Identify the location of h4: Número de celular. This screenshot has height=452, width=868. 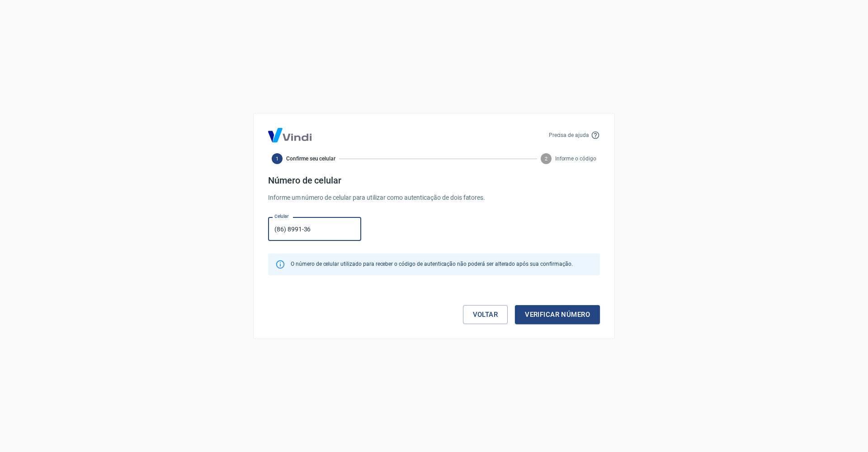
(434, 181).